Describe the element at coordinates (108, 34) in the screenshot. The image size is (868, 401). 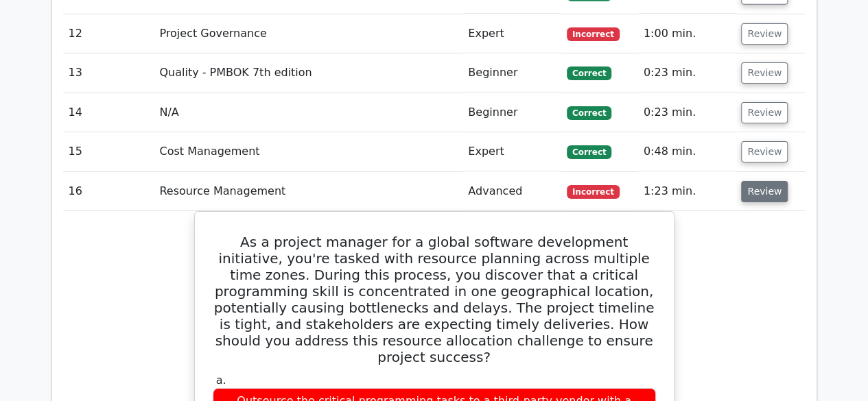
I see `td: 12` at that location.